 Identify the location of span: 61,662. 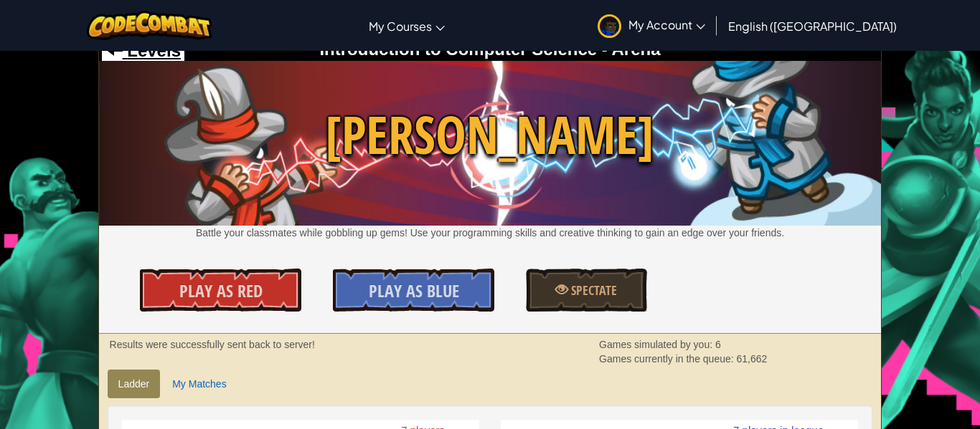
(752, 359).